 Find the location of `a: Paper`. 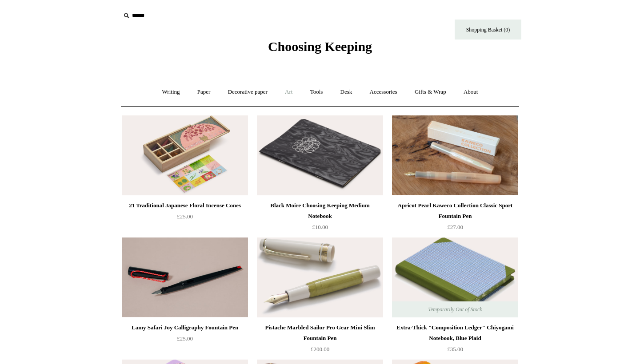

a: Paper is located at coordinates (204, 92).